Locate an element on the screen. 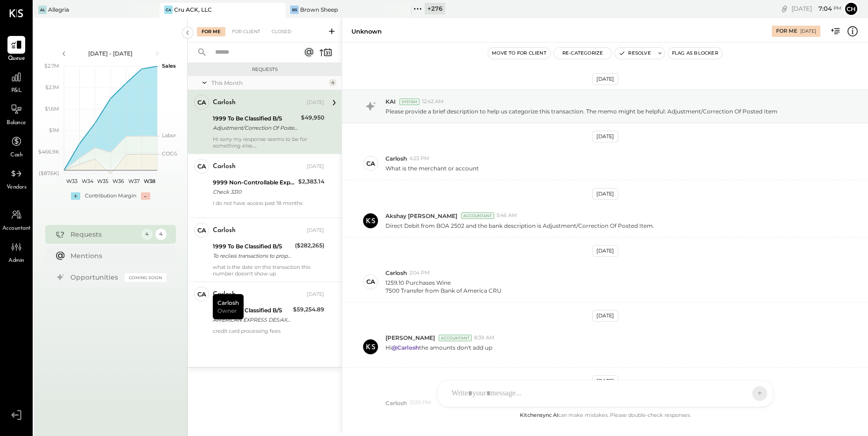 The image size is (868, 436). div: Unknown is located at coordinates (366, 31).